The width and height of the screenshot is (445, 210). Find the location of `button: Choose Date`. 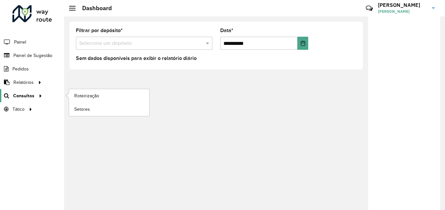

button: Choose Date is located at coordinates (302, 43).